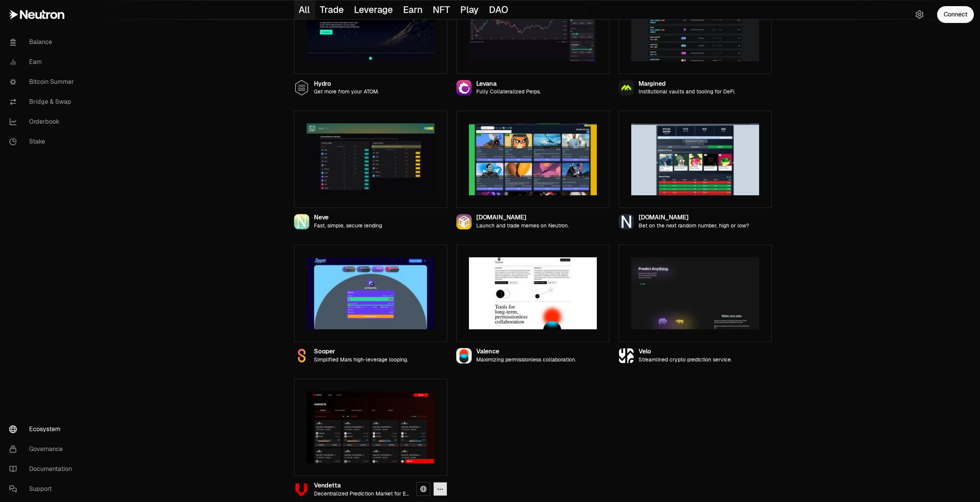 Image resolution: width=980 pixels, height=502 pixels. Describe the element at coordinates (346, 91) in the screenshot. I see `p: Get more from your ATOM.` at that location.